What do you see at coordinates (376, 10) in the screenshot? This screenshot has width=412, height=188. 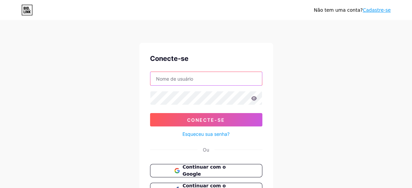 I see `a: Cadastre-se` at bounding box center [376, 10].